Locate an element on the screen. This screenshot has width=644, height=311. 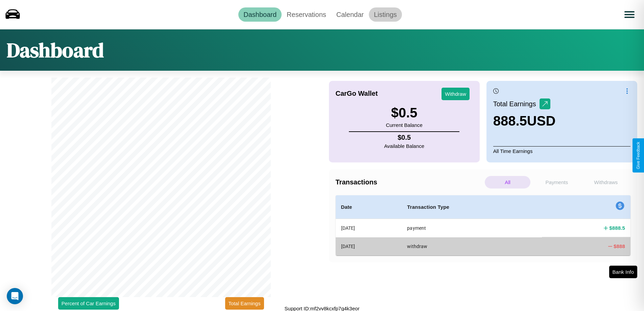
button: Percent of Car Earnings is located at coordinates (89, 303).